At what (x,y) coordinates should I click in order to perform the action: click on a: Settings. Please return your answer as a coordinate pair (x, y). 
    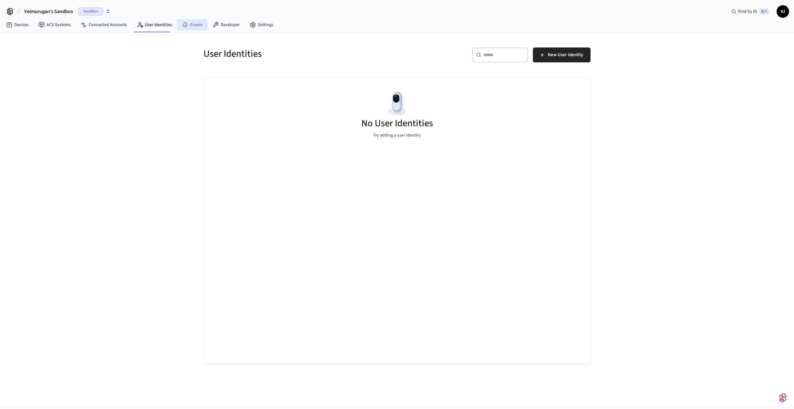
    Looking at the image, I should click on (261, 25).